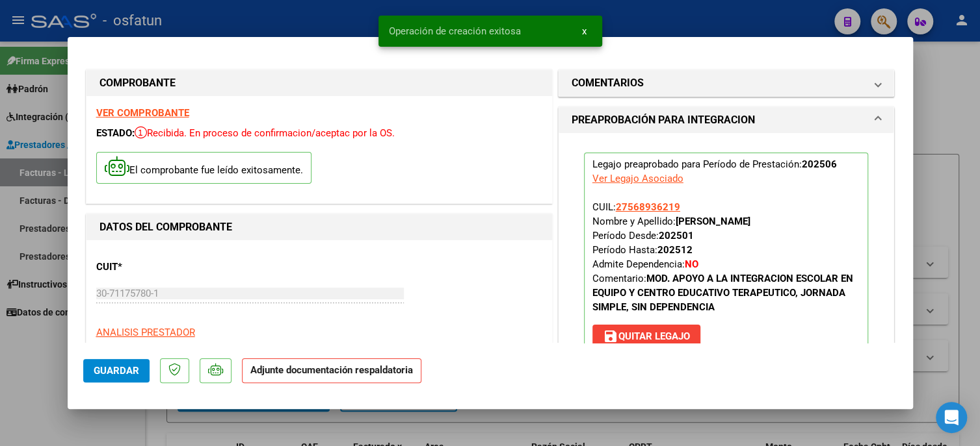 Image resolution: width=980 pixels, height=446 pixels. Describe the element at coordinates (691, 264) in the screenshot. I see `strong: NO` at that location.